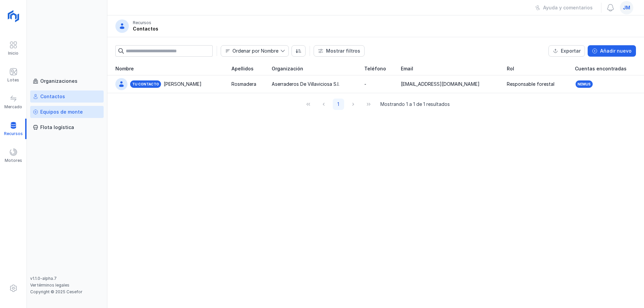  I want to click on div: Añadir nuevo, so click(616, 51).